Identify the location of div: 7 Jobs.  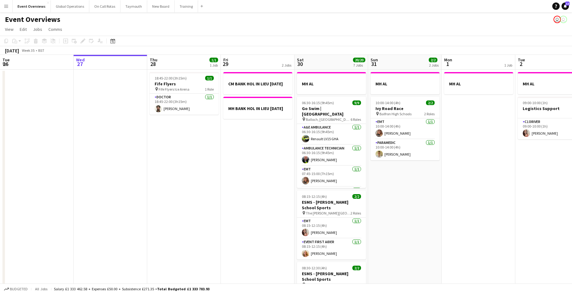
(359, 65).